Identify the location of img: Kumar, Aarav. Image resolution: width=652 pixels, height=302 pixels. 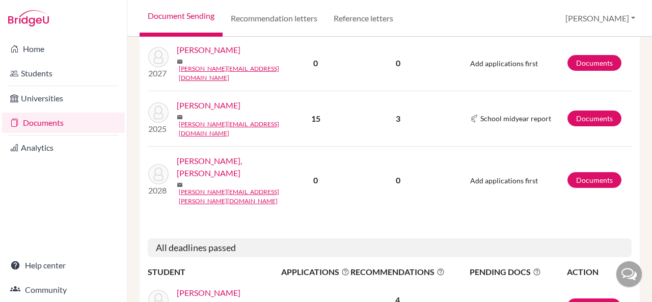
(158, 57).